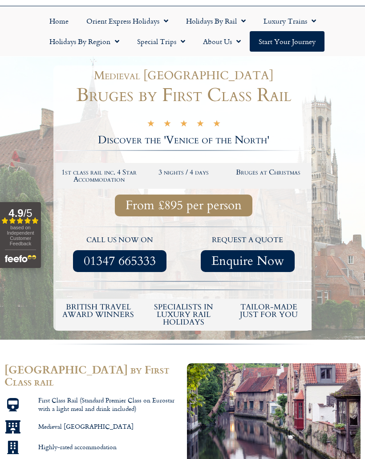 This screenshot has height=459, width=365. What do you see at coordinates (183, 95) in the screenshot?
I see `h1: Bruges by First Class Rail` at bounding box center [183, 95].